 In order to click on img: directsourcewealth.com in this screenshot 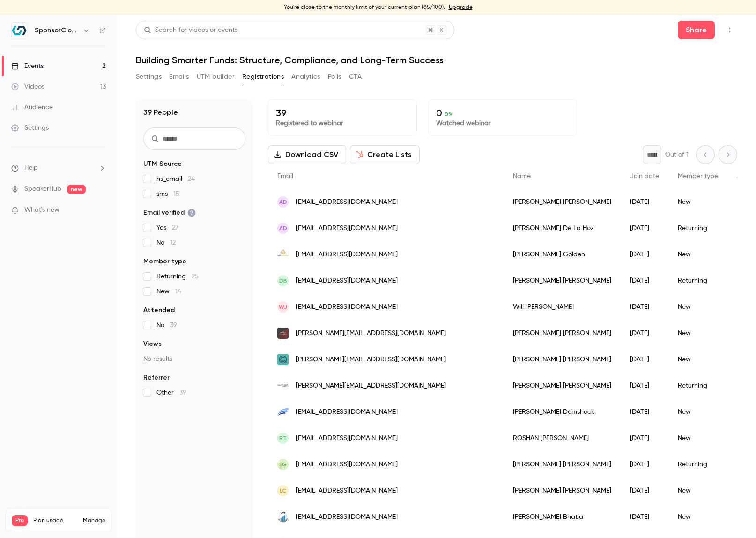, I will do `click(283, 255)`.